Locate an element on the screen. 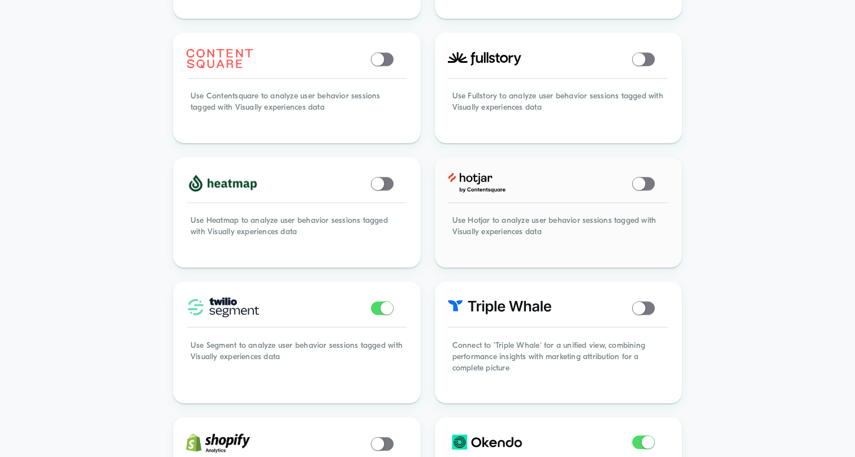 The image size is (855, 457). img: fullstory is located at coordinates (485, 58).